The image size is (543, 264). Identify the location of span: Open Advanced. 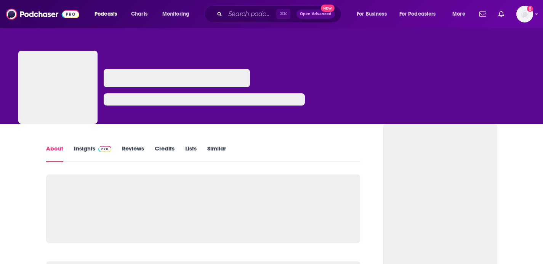
(316, 14).